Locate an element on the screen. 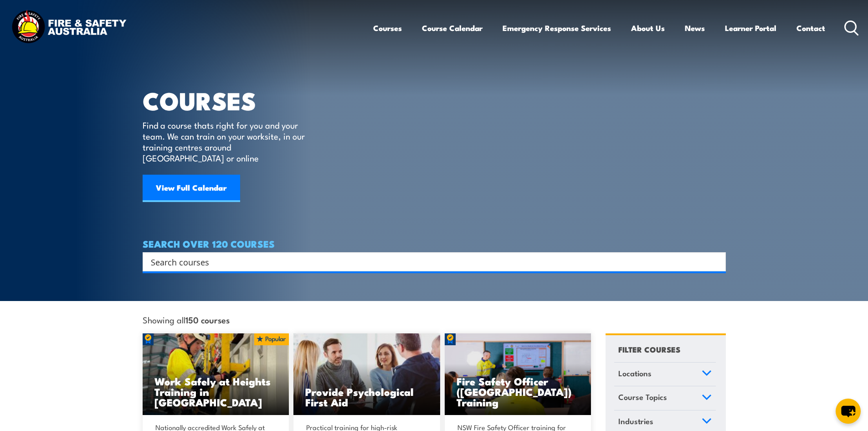 Image resolution: width=868 pixels, height=431 pixels. a: About Us is located at coordinates (648, 28).